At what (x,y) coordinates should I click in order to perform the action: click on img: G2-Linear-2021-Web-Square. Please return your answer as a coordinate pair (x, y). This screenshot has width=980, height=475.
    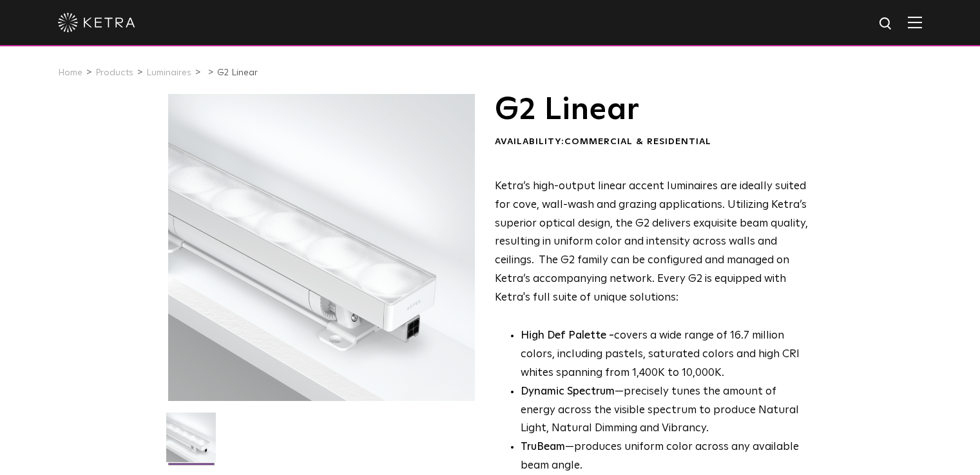
    Looking at the image, I should click on (191, 442).